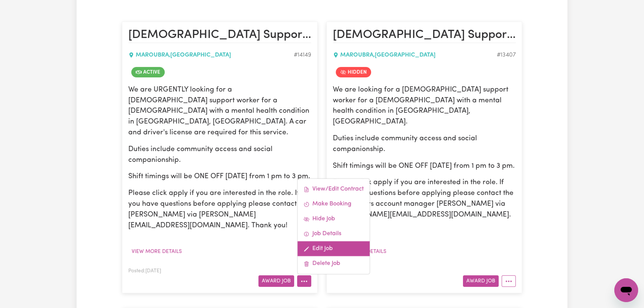  Describe the element at coordinates (333, 204) in the screenshot. I see `a: Make Booking` at that location.